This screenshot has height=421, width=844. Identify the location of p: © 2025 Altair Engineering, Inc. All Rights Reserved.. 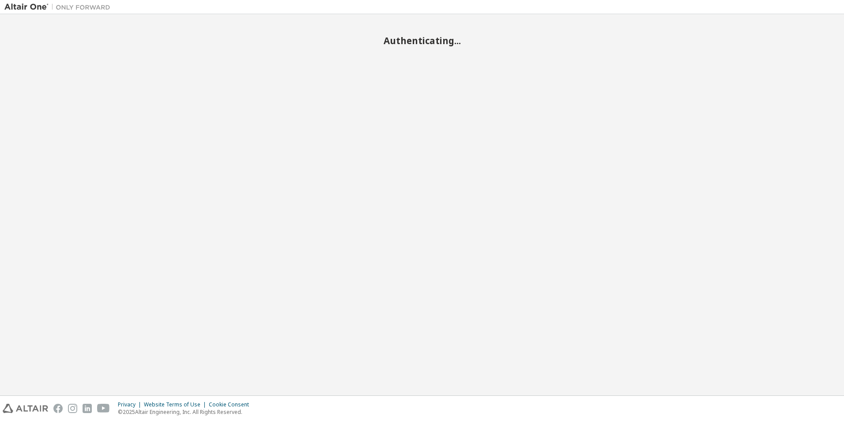
(186, 412).